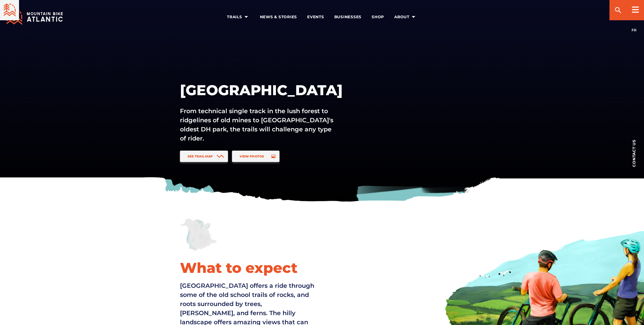 This screenshot has width=644, height=325. What do you see at coordinates (278, 17) in the screenshot?
I see `span: News & Stories` at bounding box center [278, 17].